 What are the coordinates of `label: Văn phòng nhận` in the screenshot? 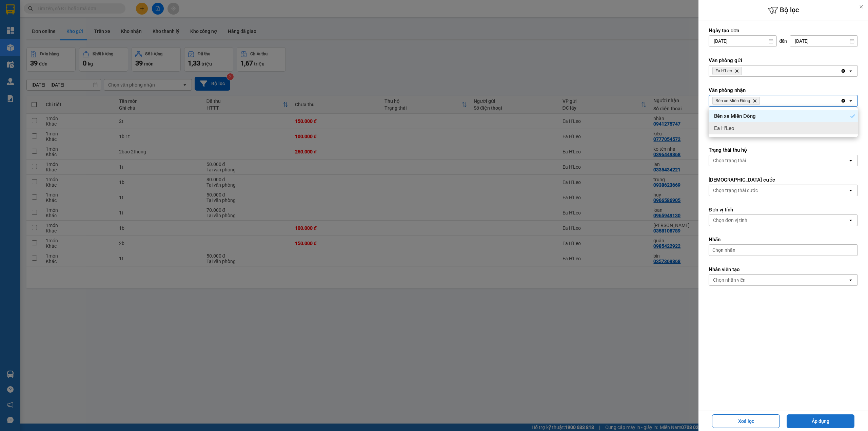 It's located at (783, 91).